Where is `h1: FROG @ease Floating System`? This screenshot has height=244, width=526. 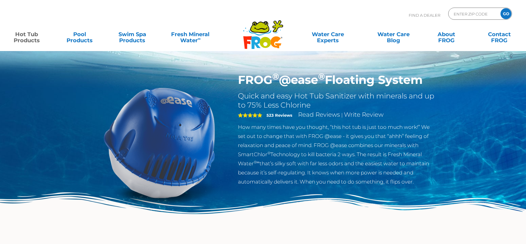
h1: FROG @ease Floating System is located at coordinates (337, 80).